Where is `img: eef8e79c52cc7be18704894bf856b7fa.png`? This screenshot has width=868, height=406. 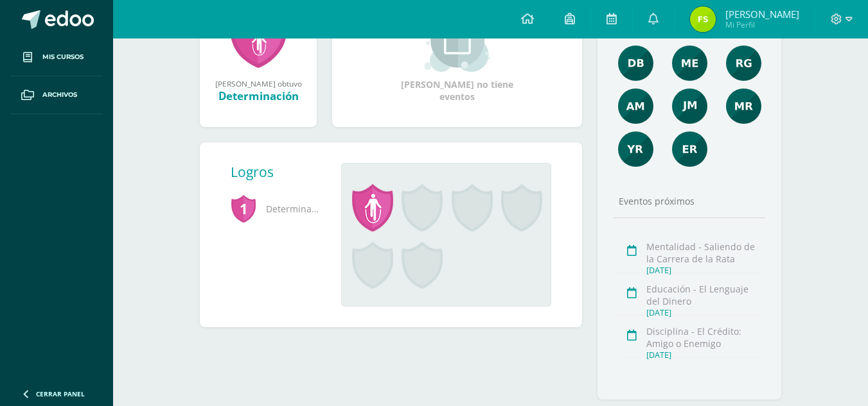 img: eef8e79c52cc7be18704894bf856b7fa.png is located at coordinates (703, 19).